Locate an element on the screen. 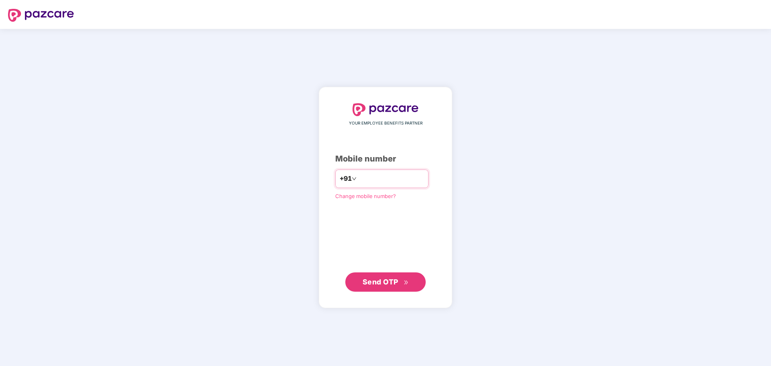 Image resolution: width=771 pixels, height=366 pixels. span: Send OTP is located at coordinates (381, 282).